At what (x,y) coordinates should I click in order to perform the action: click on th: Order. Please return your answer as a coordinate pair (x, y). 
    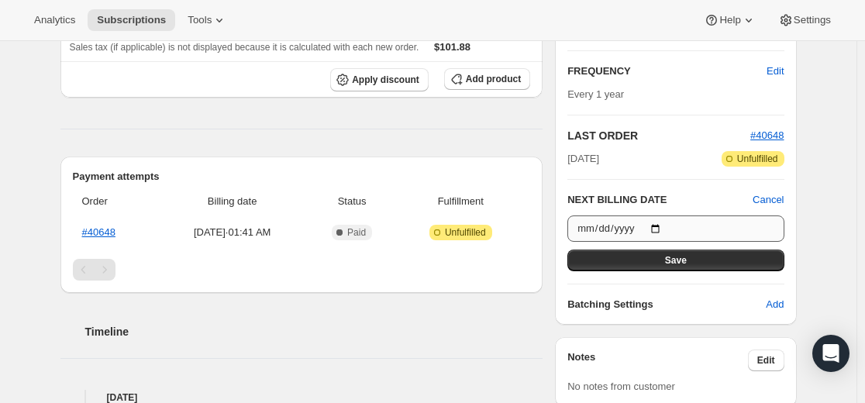
    Looking at the image, I should click on (115, 202).